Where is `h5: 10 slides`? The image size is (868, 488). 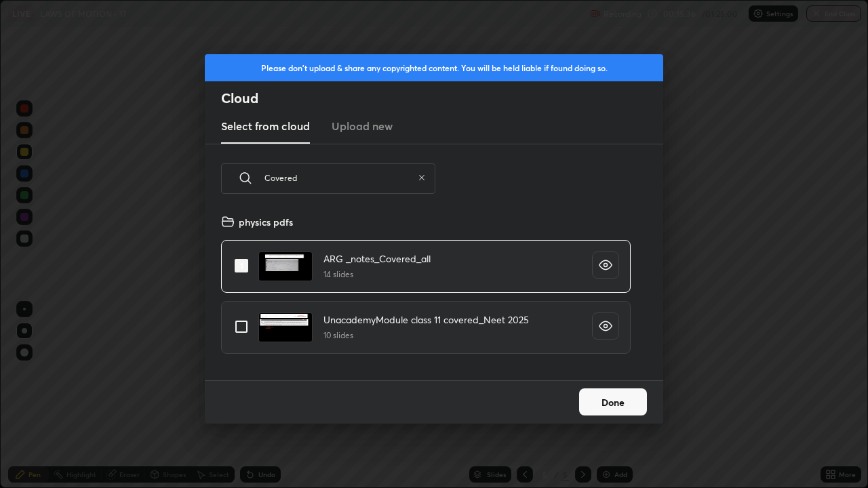
h5: 10 slides is located at coordinates (426, 335).